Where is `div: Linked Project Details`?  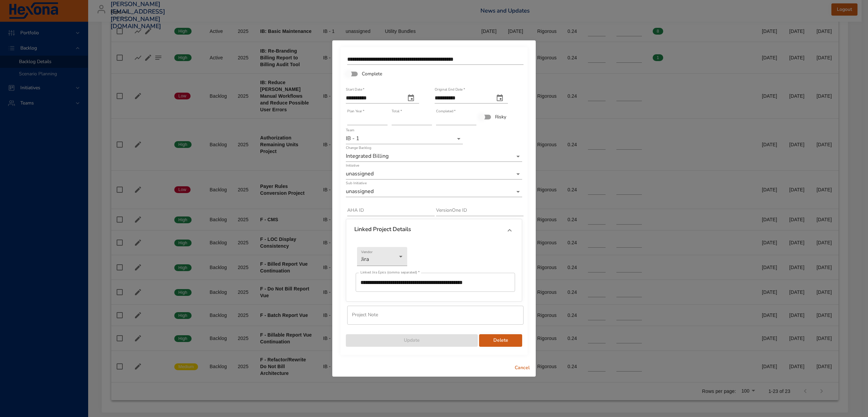
div: Linked Project Details is located at coordinates (434, 230).